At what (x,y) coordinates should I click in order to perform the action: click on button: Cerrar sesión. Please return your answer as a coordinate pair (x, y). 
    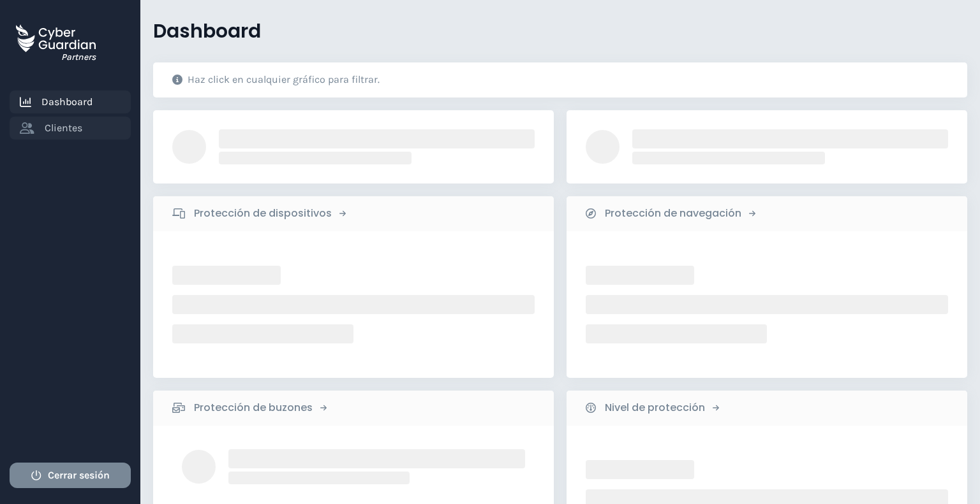
    Looking at the image, I should click on (70, 475).